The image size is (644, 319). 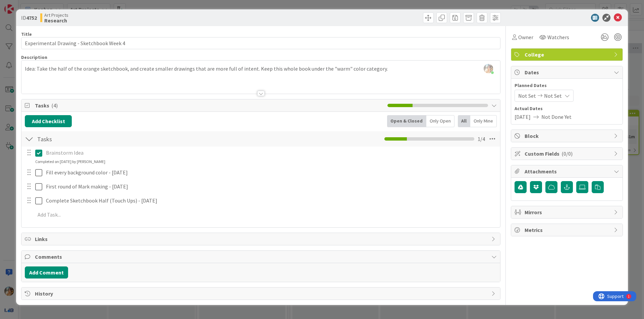 What do you see at coordinates (568, 230) in the screenshot?
I see `span: Metrics` at bounding box center [568, 230].